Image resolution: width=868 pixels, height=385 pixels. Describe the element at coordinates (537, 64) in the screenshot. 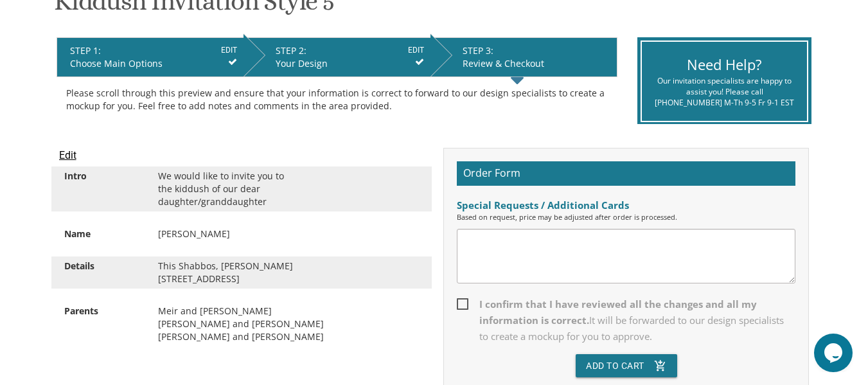

I see `div: Review & Checkout` at that location.